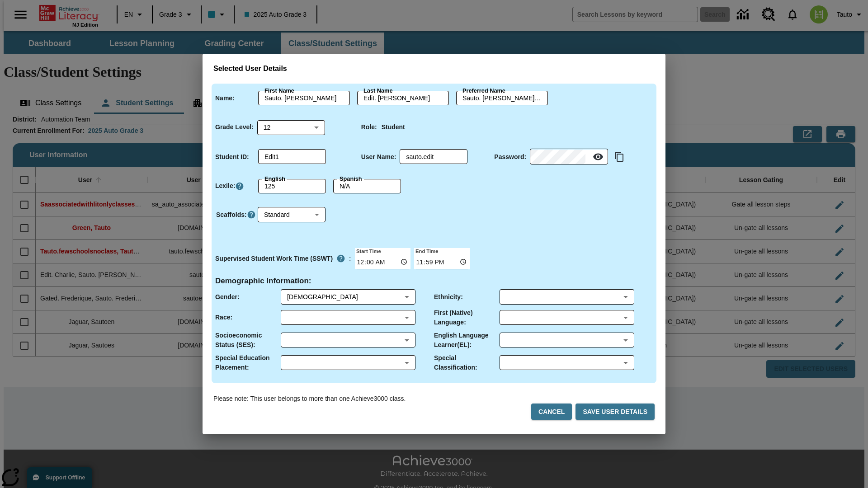  Describe the element at coordinates (232, 215) in the screenshot. I see `p: Scaffolds :` at that location.